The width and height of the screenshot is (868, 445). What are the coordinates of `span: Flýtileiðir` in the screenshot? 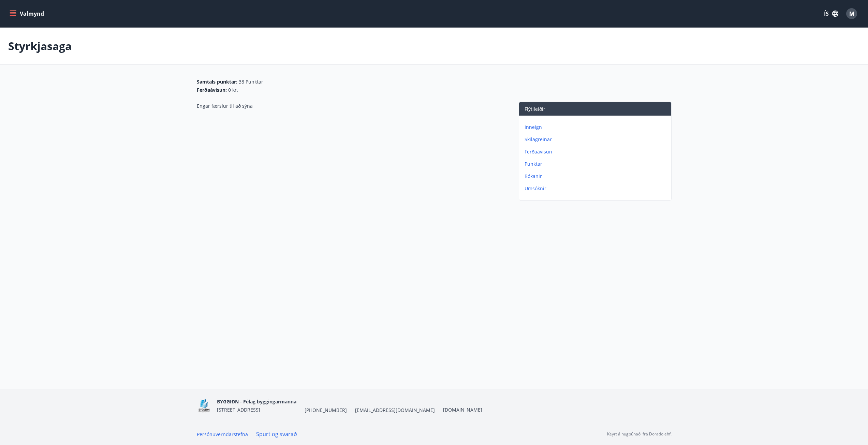 It's located at (535, 109).